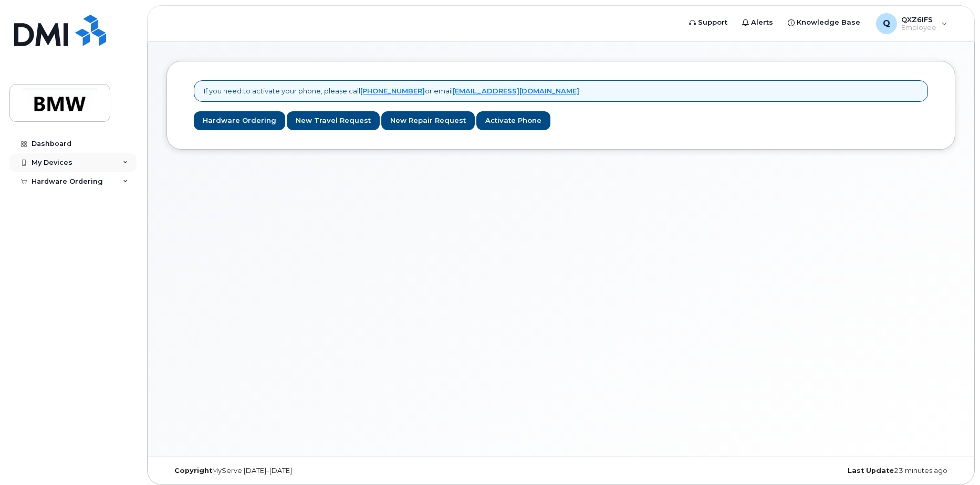  What do you see at coordinates (333, 121) in the screenshot?
I see `a: New Travel Request` at bounding box center [333, 121].